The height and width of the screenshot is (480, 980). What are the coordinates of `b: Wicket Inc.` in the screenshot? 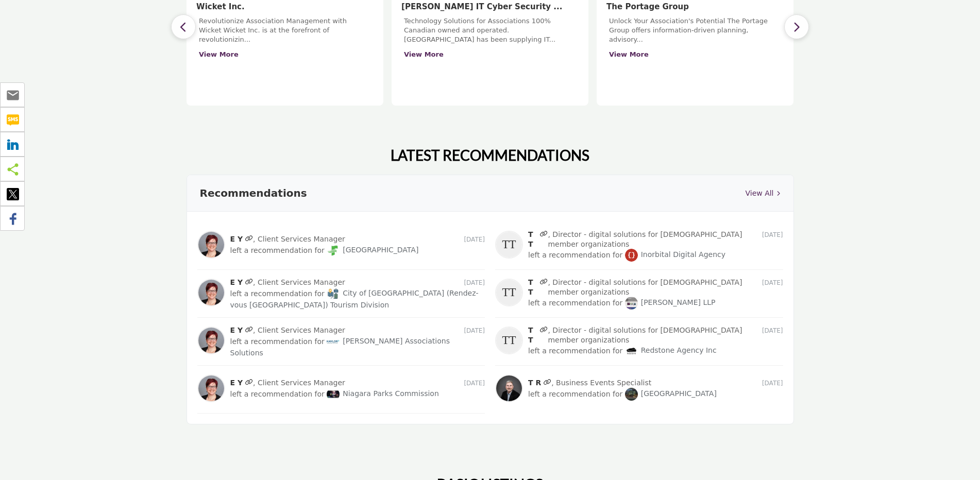 It's located at (221, 7).